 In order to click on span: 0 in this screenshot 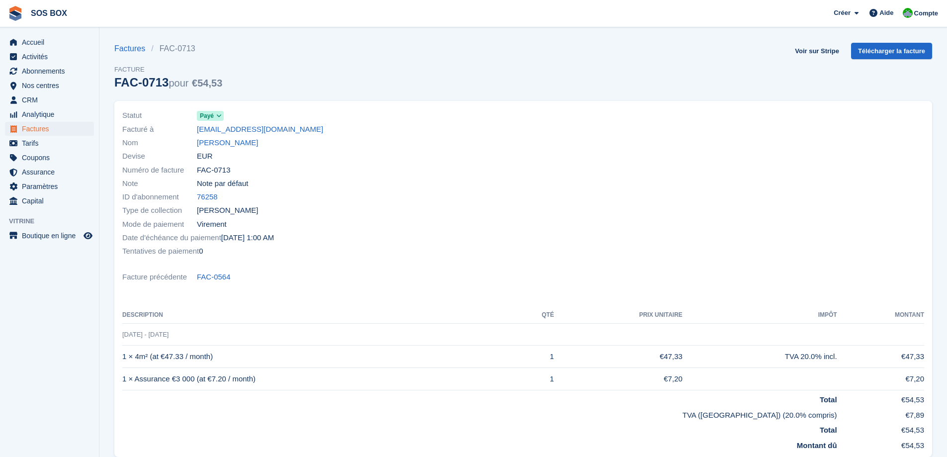, I will do `click(201, 251)`.